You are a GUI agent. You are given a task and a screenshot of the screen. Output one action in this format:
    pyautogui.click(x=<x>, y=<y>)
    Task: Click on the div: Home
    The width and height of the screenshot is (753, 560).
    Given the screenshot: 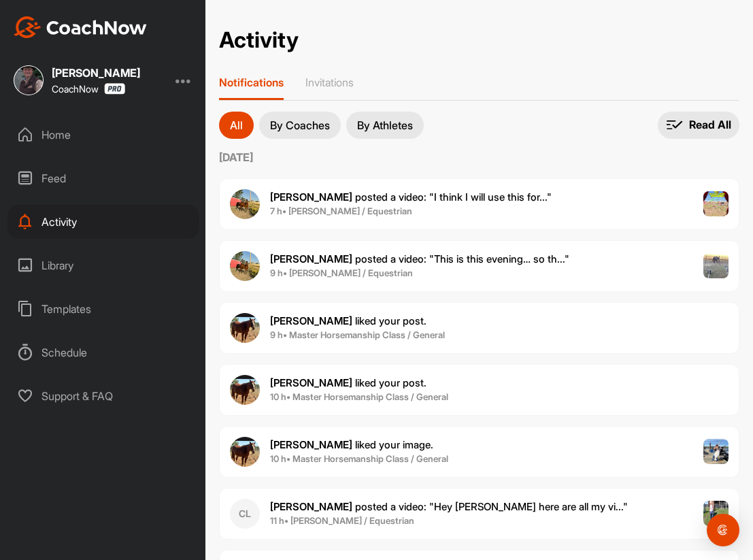 What is the action you would take?
    pyautogui.click(x=103, y=135)
    